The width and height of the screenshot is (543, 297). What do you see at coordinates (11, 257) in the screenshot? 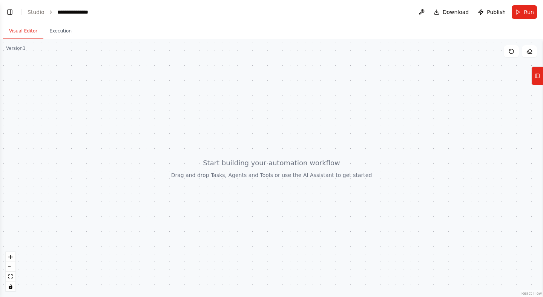
I see `button: zoom in` at bounding box center [11, 257].